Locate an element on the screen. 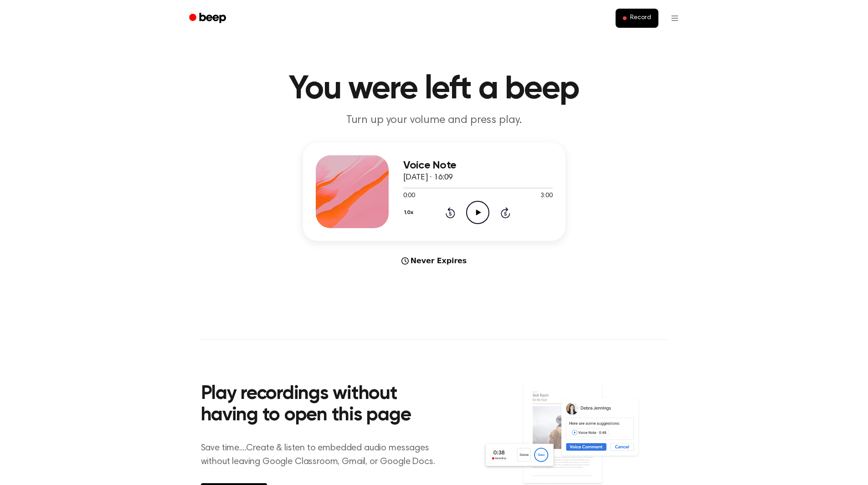 This screenshot has height=485, width=868. span: Record is located at coordinates (640, 18).